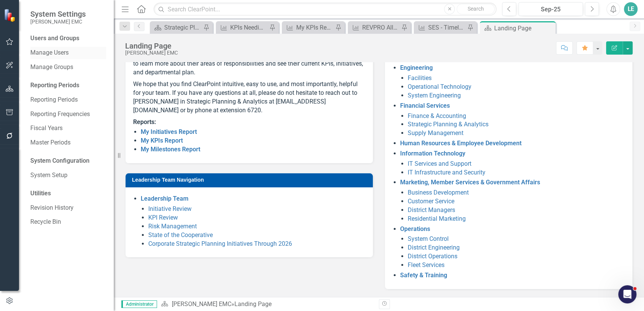 This screenshot has width=644, height=311. Describe the element at coordinates (170, 149) in the screenshot. I see `a: My Milestones Report` at that location.